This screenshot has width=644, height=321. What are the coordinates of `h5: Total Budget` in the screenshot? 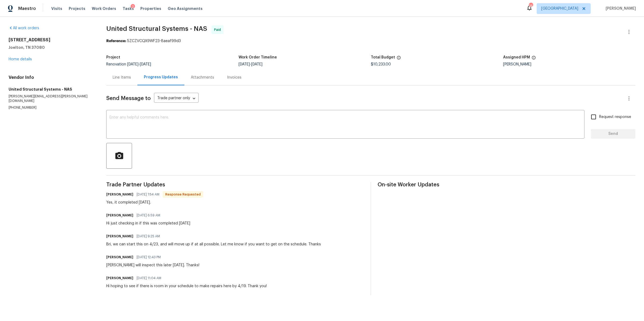 It's located at (383, 57).